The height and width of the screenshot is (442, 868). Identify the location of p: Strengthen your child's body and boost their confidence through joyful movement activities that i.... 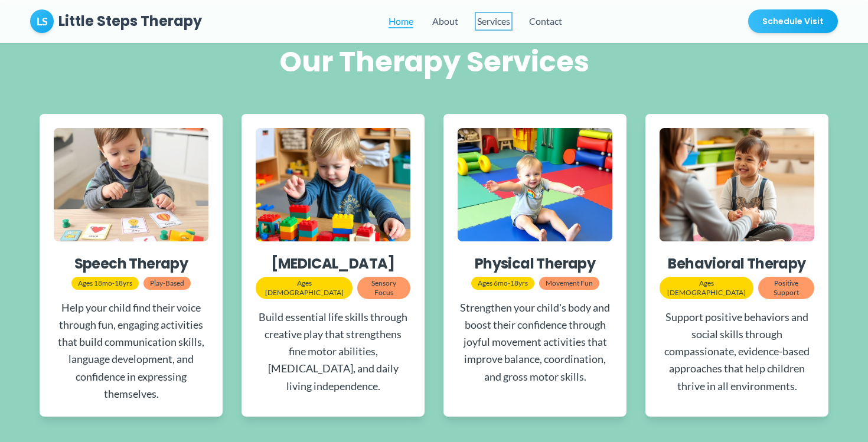
(535, 343).